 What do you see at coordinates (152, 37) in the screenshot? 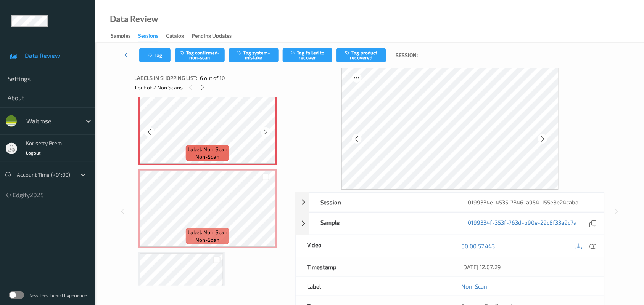
I see `a: Sessions` at bounding box center [152, 37].